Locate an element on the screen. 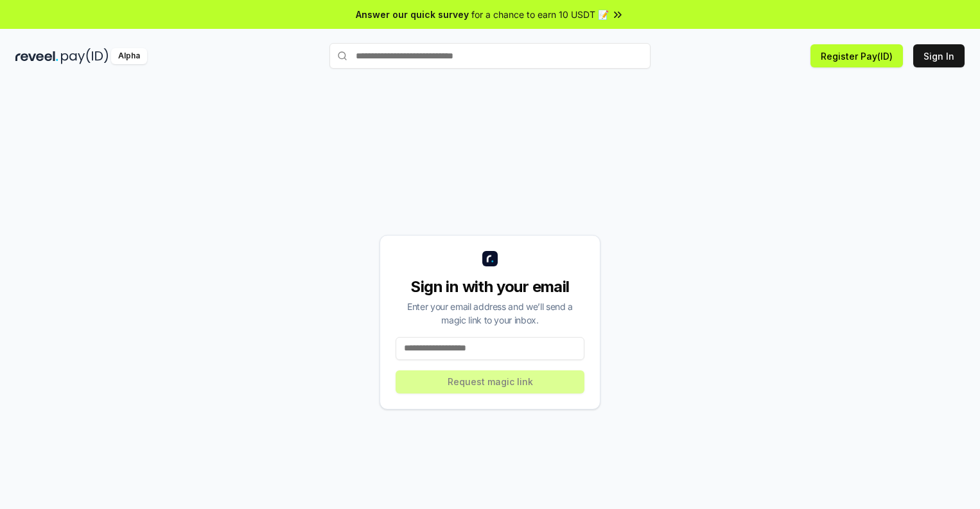  span: Answer our quick survey is located at coordinates (412, 15).